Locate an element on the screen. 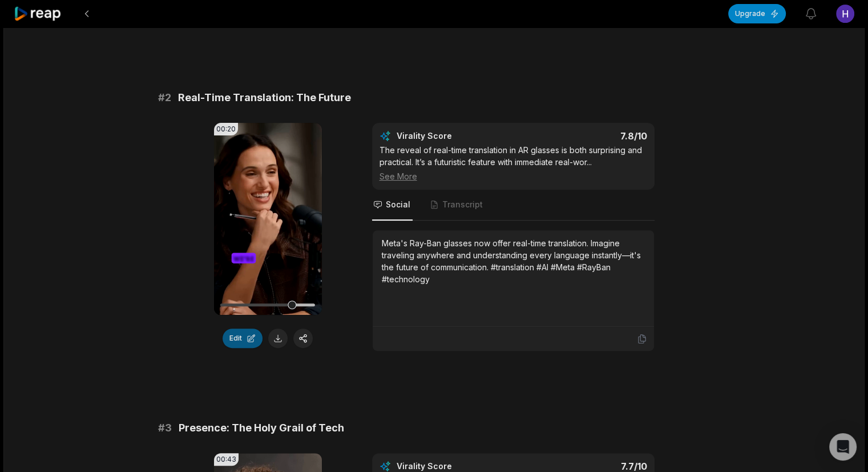  button: Edit is located at coordinates (243, 338).